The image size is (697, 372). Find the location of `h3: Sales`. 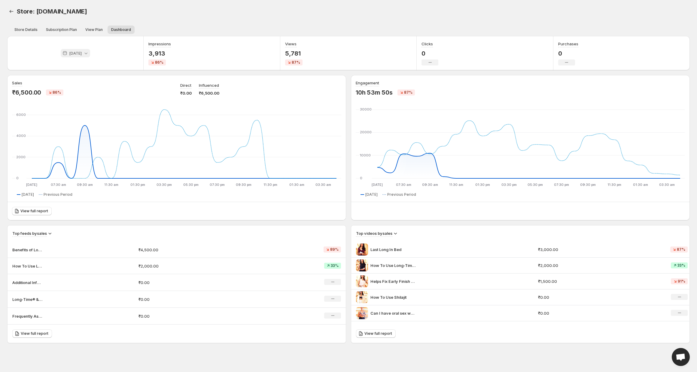

h3: Sales is located at coordinates (17, 83).